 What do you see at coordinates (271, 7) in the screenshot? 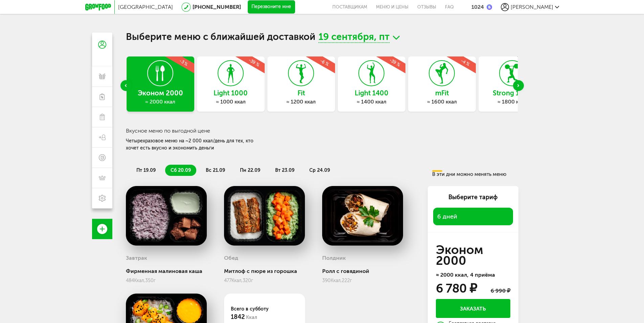
I see `button: Перезвоните мне` at bounding box center [271, 7].